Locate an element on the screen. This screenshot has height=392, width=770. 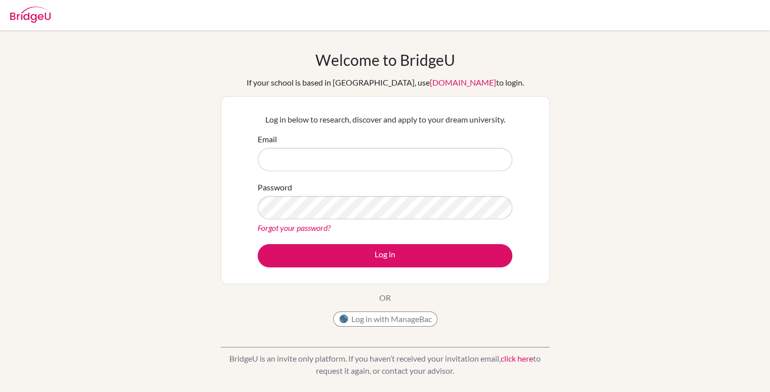
a: click here is located at coordinates (517, 358).